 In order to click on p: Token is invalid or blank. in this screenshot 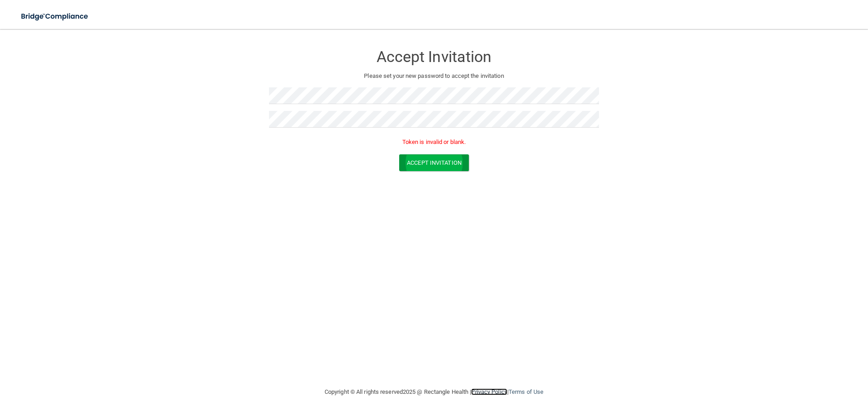, I will do `click(434, 142)`.